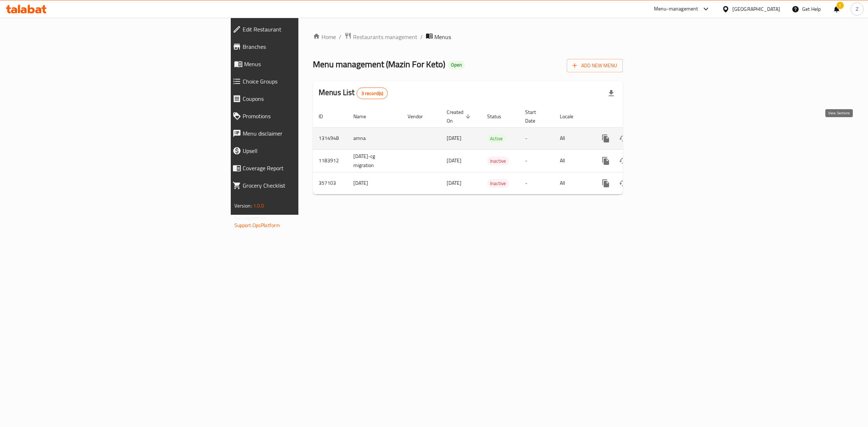 This screenshot has height=427, width=868. What do you see at coordinates (632, 116) in the screenshot?
I see `th: Actions` at bounding box center [632, 116].